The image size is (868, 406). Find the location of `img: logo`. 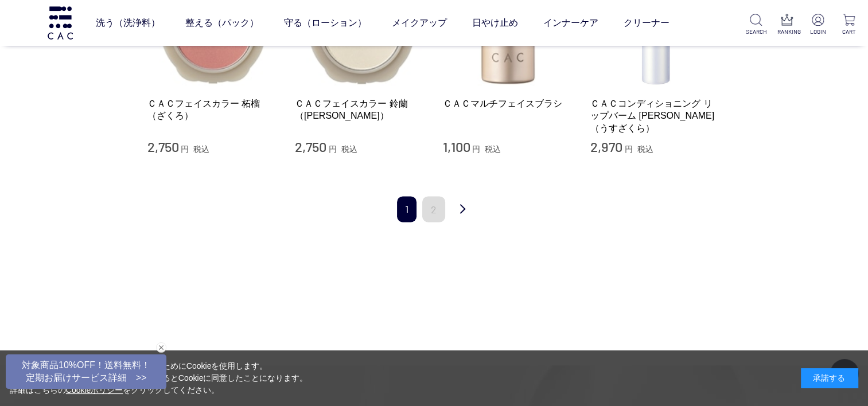

img: logo is located at coordinates (60, 23).